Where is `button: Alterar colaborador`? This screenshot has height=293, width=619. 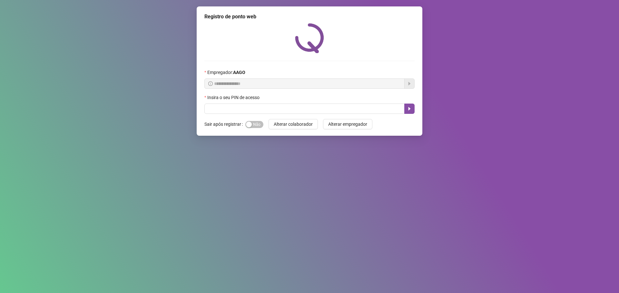
button: Alterar colaborador is located at coordinates (293, 124).